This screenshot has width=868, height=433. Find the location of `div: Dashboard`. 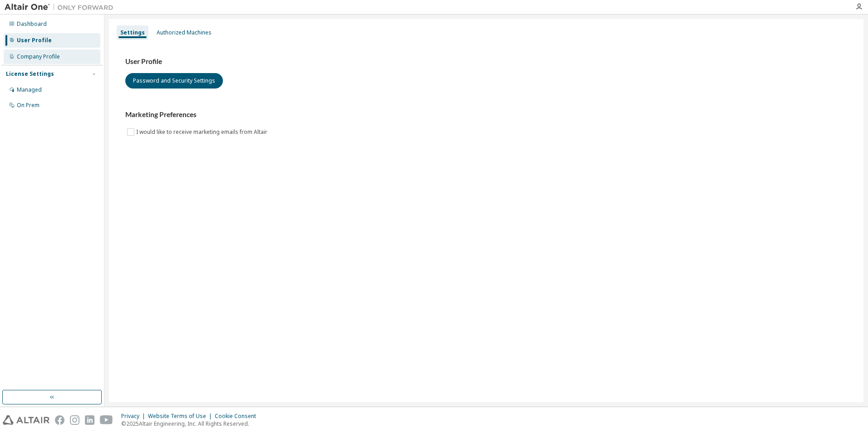

div: Dashboard is located at coordinates (32, 24).